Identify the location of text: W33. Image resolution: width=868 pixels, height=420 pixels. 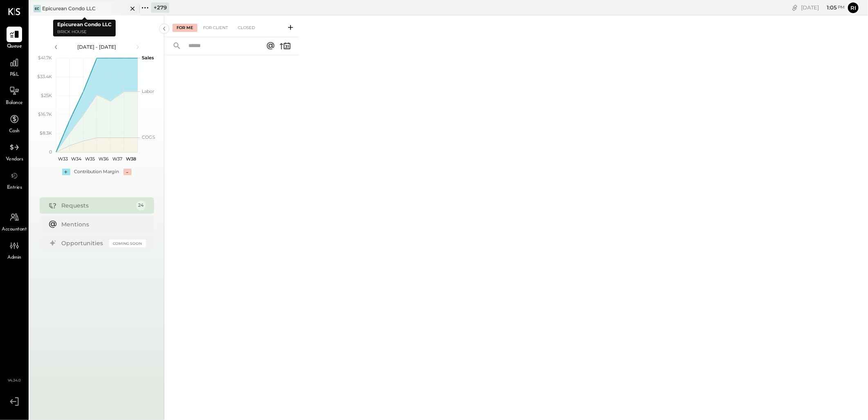
(62, 159).